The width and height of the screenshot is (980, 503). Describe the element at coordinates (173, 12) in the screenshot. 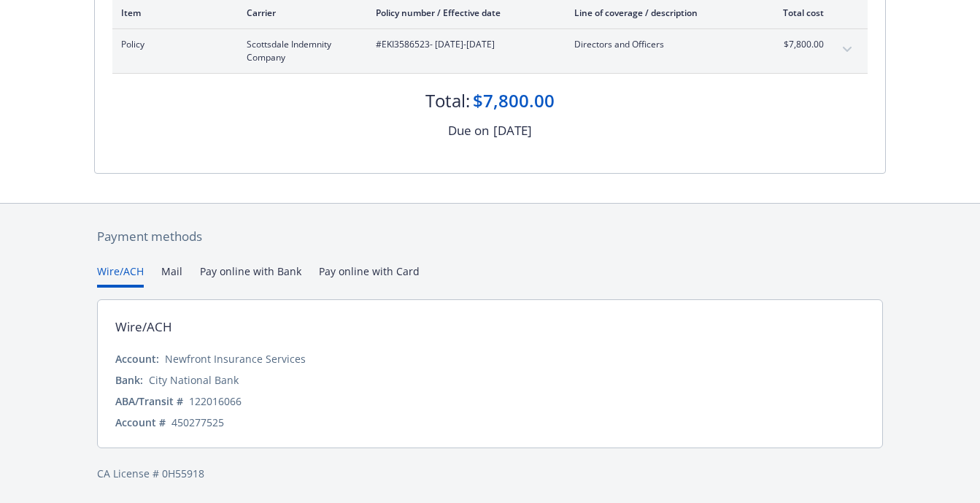

I see `div: Item` at that location.